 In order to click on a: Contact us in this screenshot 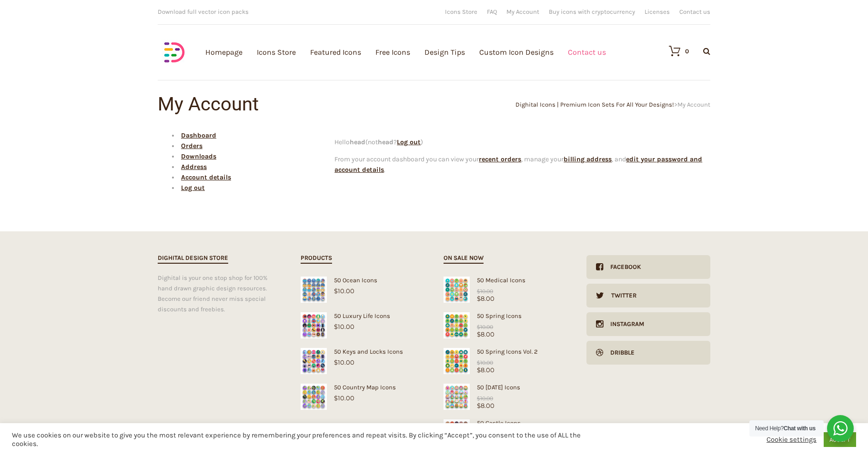, I will do `click(694, 11)`.